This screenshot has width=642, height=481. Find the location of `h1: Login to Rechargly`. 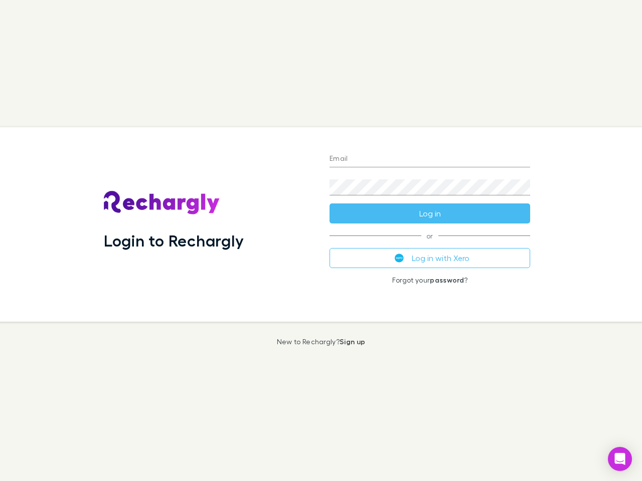

h1: Login to Rechargly is located at coordinates (174, 241).